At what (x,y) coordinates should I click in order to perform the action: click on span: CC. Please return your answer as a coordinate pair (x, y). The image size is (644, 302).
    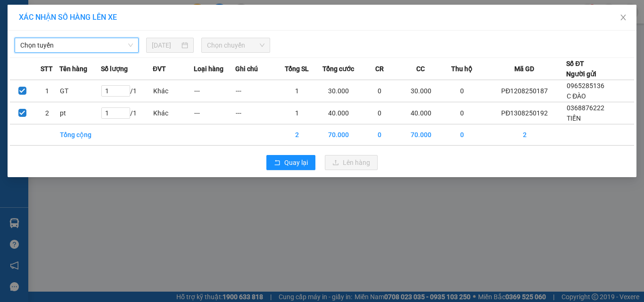
    Looking at the image, I should click on (420, 68).